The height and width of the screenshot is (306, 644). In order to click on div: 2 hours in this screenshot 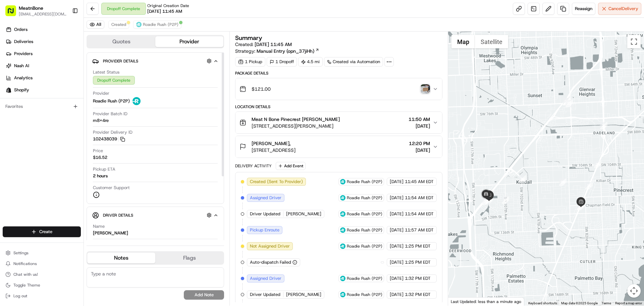, I will do `click(100, 176)`.